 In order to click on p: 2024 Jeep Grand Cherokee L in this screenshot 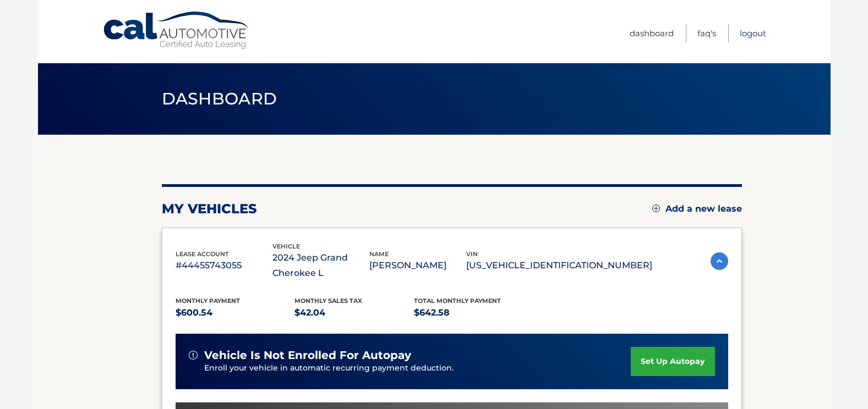, I will do `click(321, 266)`.